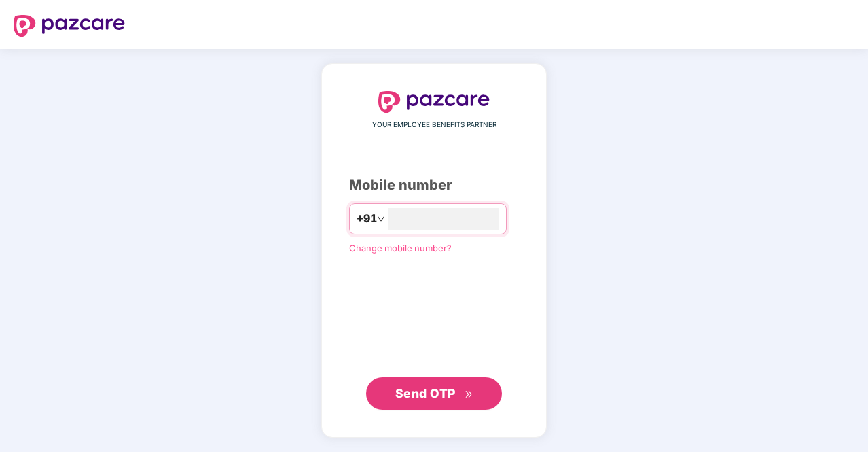  What do you see at coordinates (381, 219) in the screenshot?
I see `span: down` at bounding box center [381, 219].